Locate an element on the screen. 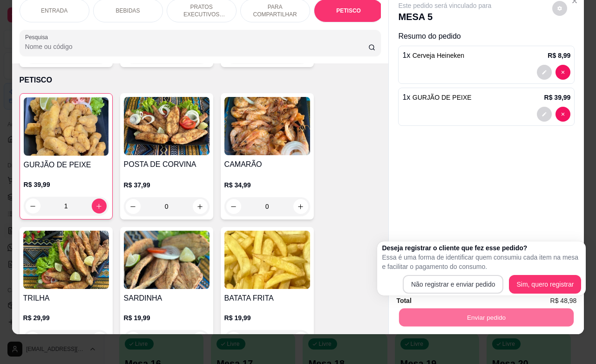  p: MESA 5 is located at coordinates (445, 17).